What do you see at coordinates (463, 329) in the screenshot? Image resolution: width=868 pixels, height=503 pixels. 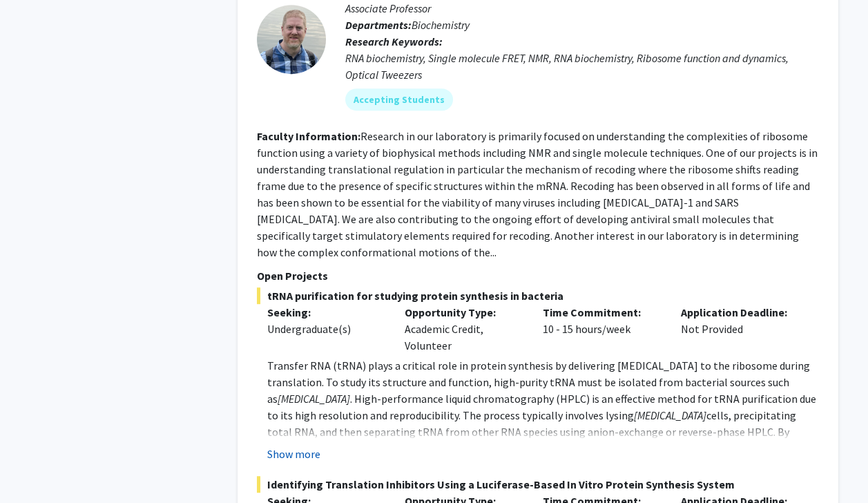 I see `div: Academic Credit, Volunteer` at bounding box center [463, 329].